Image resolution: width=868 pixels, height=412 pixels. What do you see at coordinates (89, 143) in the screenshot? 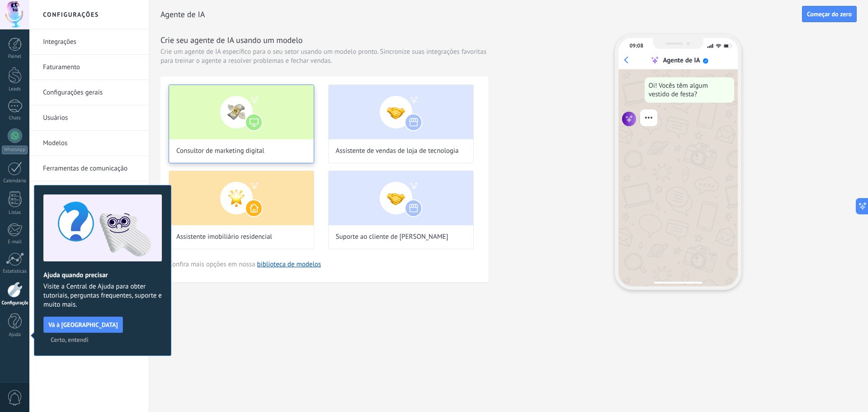
I see `li: Modelos` at bounding box center [89, 143].